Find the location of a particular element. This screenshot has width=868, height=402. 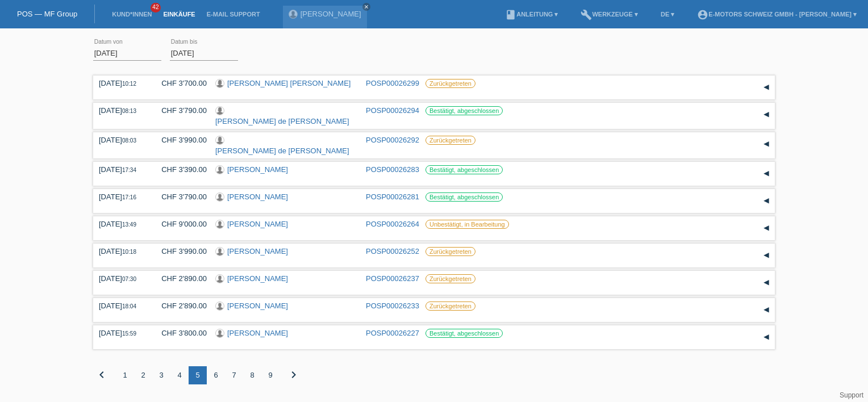

a: POSP00026299 is located at coordinates (392, 83).